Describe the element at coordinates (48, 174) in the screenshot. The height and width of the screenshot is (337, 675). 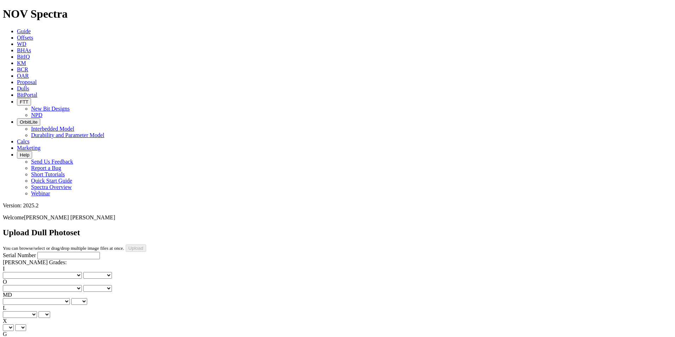
I see `a: Short Tutorials` at that location.